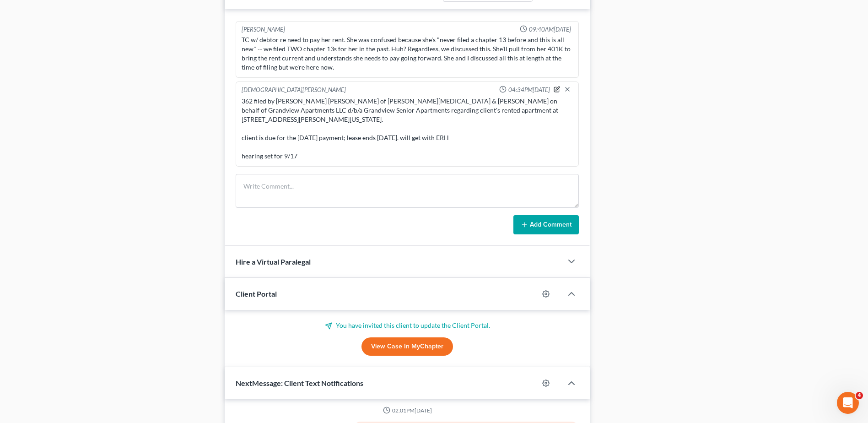 The image size is (868, 423). I want to click on span: NextMessage: Client Text Notifications, so click(299, 383).